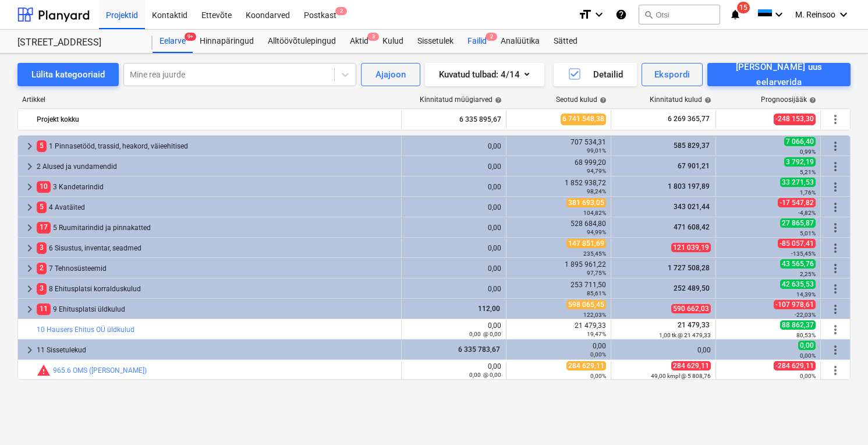 The height and width of the screenshot is (445, 868). What do you see at coordinates (672, 75) in the screenshot?
I see `div: Ekspordi` at bounding box center [672, 75].